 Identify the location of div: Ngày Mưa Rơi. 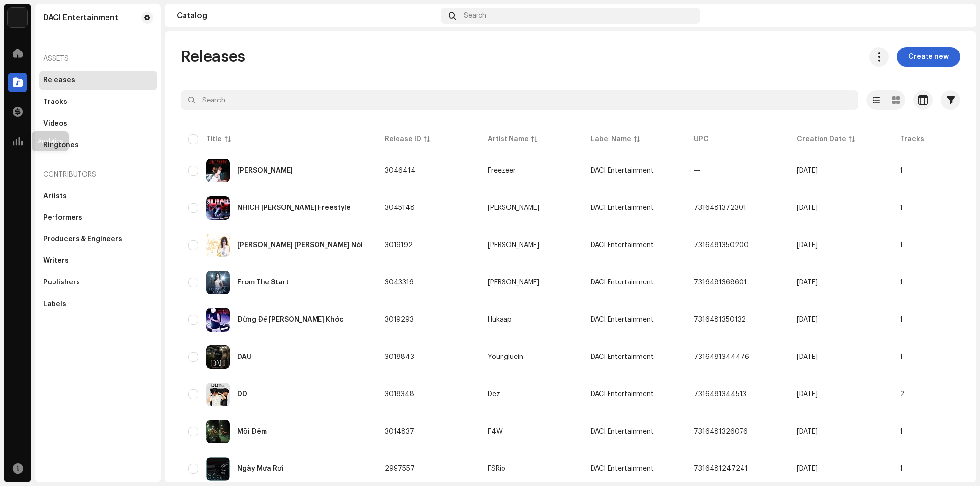
(261, 469).